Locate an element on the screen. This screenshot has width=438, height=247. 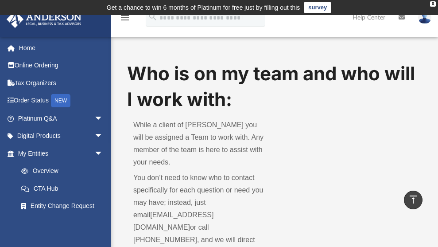
a: Entity Change Request is located at coordinates (64, 206).